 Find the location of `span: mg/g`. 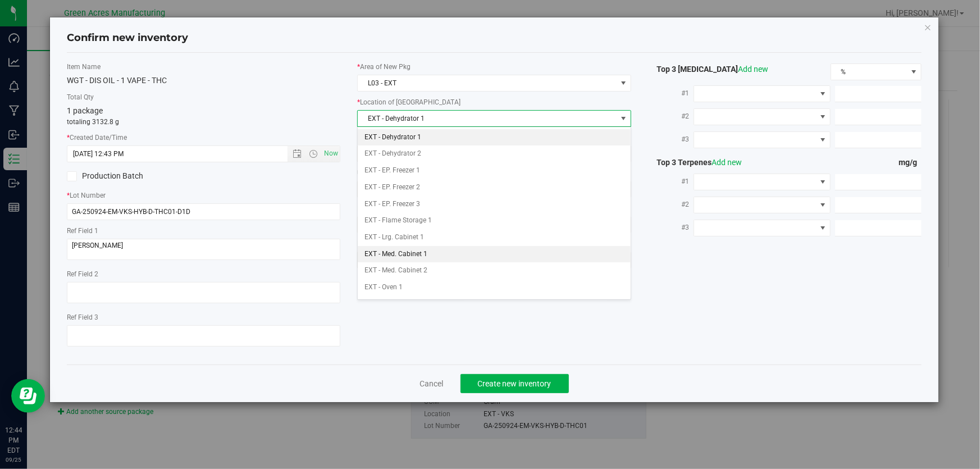

span: mg/g is located at coordinates (910, 162).